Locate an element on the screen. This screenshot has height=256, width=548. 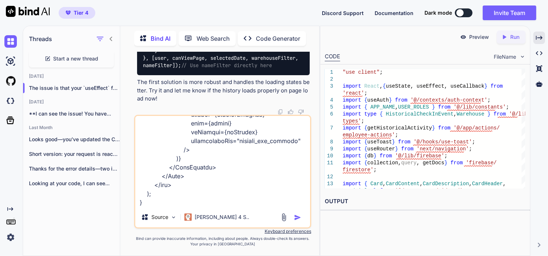
div: 9 is located at coordinates (329, 149).